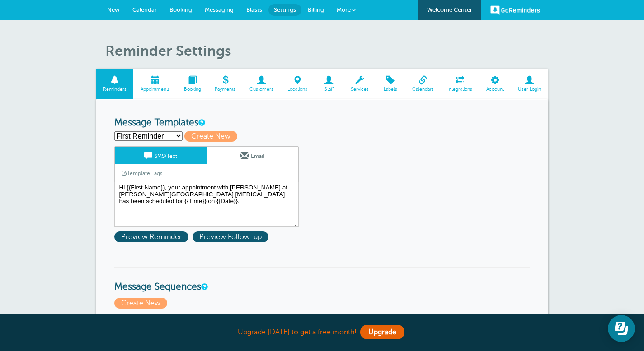 This screenshot has width=644, height=351. Describe the element at coordinates (496, 89) in the screenshot. I see `span: Account` at that location.